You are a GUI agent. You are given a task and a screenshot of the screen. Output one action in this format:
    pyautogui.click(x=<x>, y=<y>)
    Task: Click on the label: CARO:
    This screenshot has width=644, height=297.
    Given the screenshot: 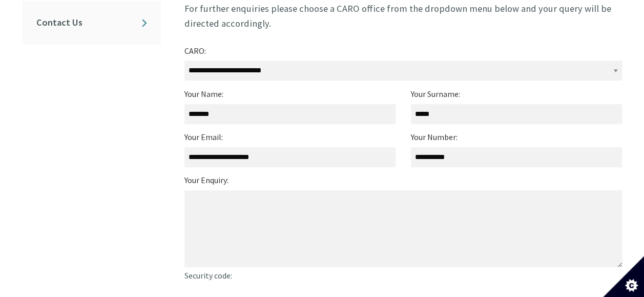 What is the action you would take?
    pyautogui.click(x=196, y=51)
    